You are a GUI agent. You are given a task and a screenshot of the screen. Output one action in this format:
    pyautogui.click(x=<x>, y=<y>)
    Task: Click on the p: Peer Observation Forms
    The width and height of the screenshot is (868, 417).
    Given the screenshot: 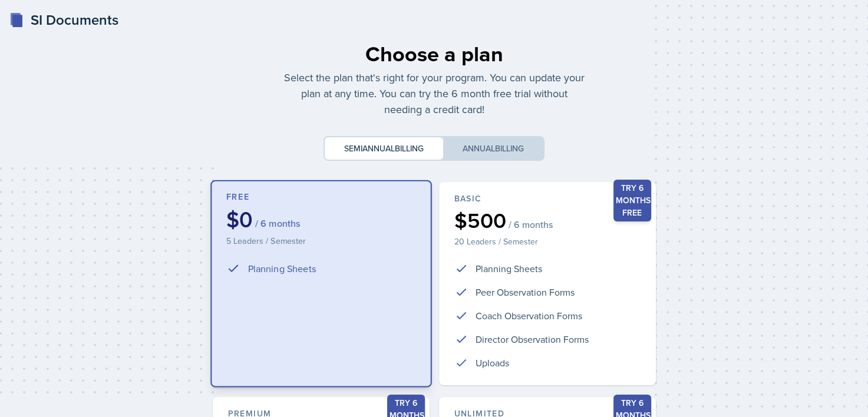 What is the action you would take?
    pyautogui.click(x=525, y=292)
    